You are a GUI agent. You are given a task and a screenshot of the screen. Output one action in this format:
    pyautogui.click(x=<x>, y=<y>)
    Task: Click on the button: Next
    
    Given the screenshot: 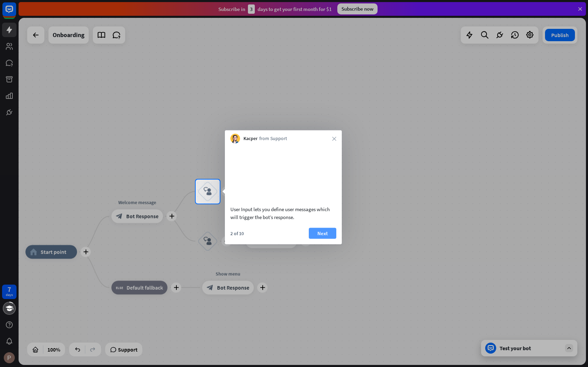 What is the action you would take?
    pyautogui.click(x=323, y=233)
    